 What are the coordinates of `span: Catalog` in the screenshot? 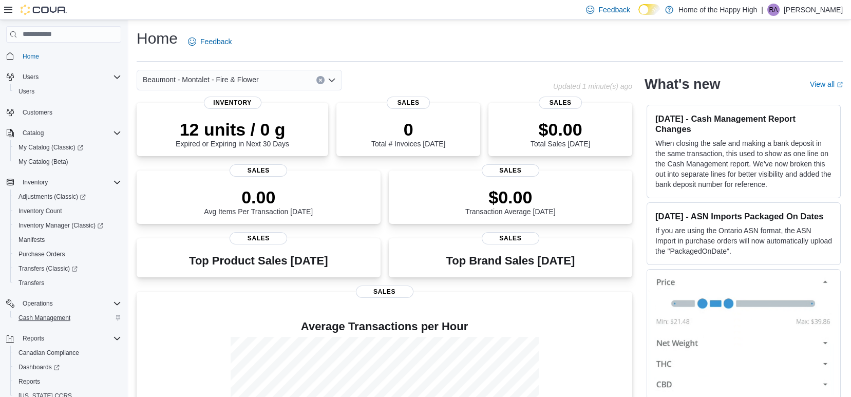 It's located at (33, 133).